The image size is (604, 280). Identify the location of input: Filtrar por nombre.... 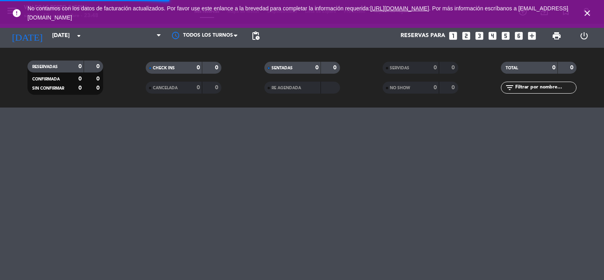
(545, 88).